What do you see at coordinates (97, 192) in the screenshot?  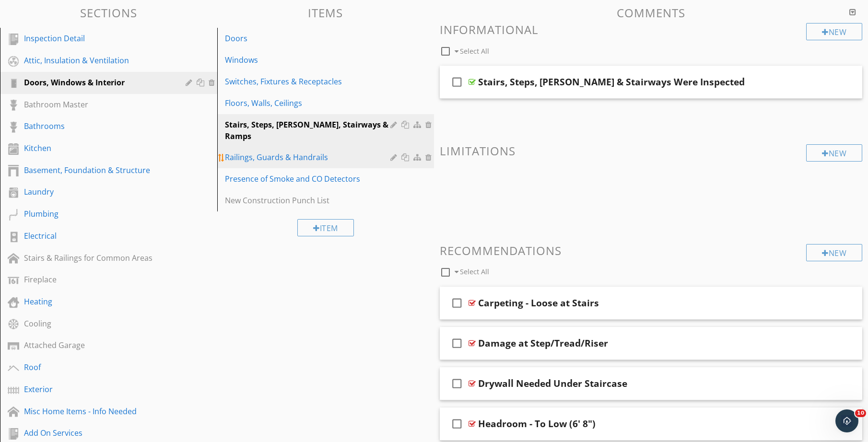 I see `div: Laundry` at bounding box center [97, 192].